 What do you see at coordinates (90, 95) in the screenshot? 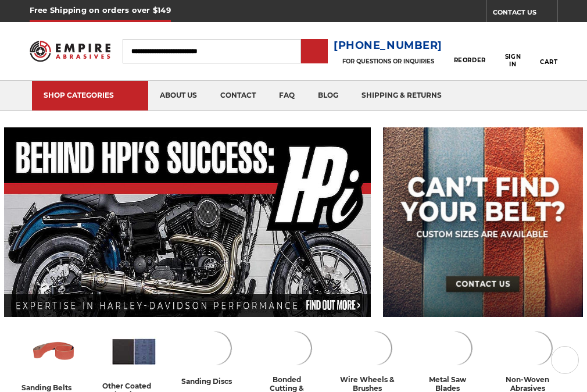
I see `div: SHOP CATEGORIES` at bounding box center [90, 95].